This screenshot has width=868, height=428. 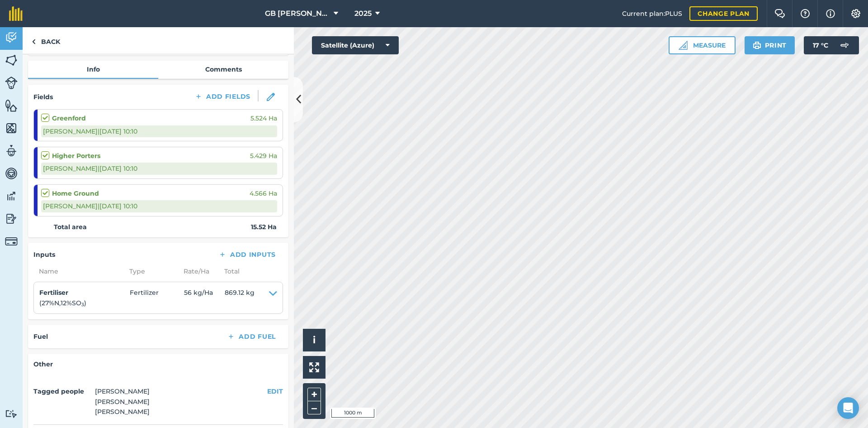 What do you see at coordinates (702, 45) in the screenshot?
I see `button: Measure` at bounding box center [702, 45].